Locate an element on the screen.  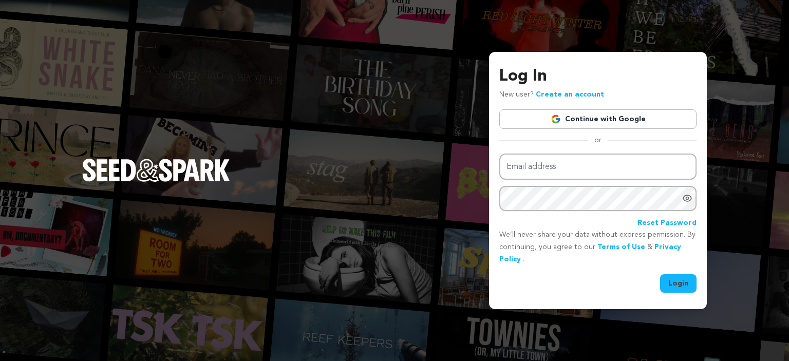
img: Google logo is located at coordinates (556, 119).